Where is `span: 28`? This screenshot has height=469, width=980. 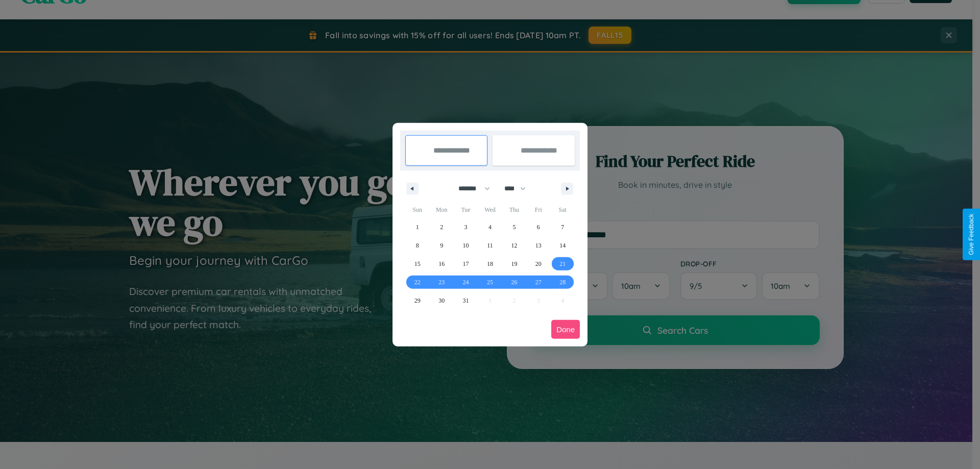 span: 28 is located at coordinates (562, 282).